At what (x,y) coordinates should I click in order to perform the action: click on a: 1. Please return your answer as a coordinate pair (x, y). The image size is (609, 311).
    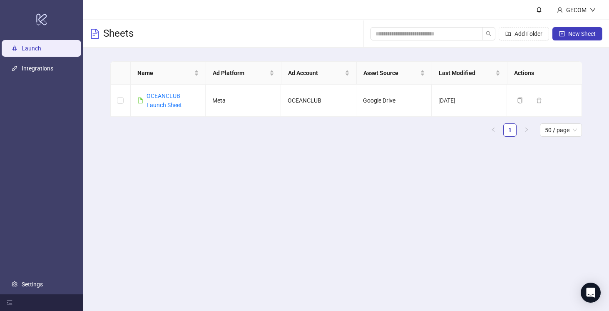
    Looking at the image, I should click on (510, 130).